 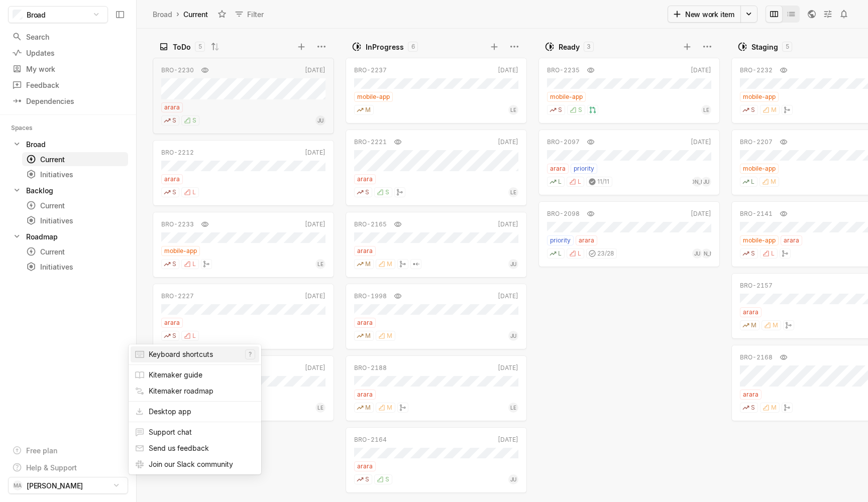 What do you see at coordinates (170, 411) in the screenshot?
I see `a: Desktop app` at bounding box center [170, 411].